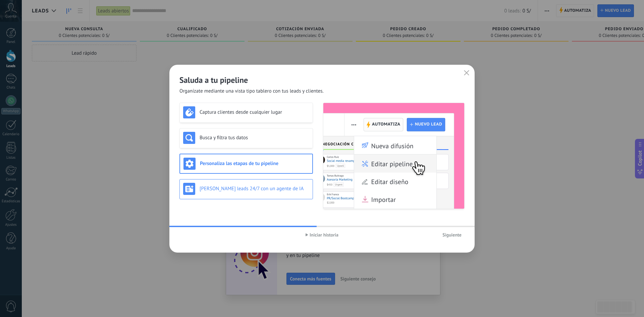 This screenshot has width=644, height=317. What do you see at coordinates (324, 235) in the screenshot?
I see `span: Iniciar historia` at bounding box center [324, 235].